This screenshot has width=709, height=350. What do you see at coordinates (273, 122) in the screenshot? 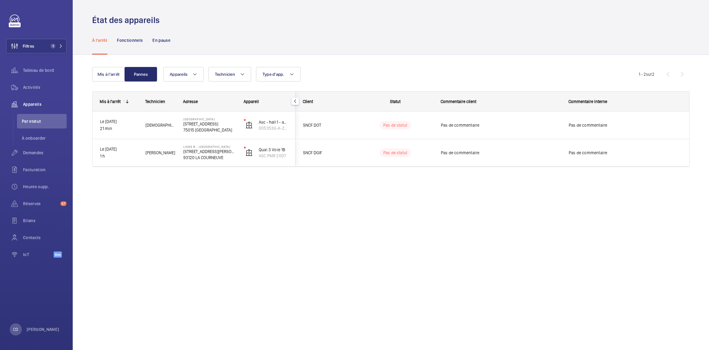
I see `p: Asc - hall 1 - ascenseur "Coeur de gare" -` at bounding box center [273, 122].